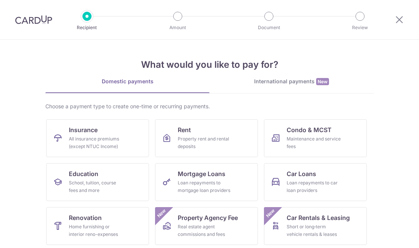 This screenshot has width=419, height=248. Describe the element at coordinates (98, 138) in the screenshot. I see `a: InsuranceAll insurance premiums (except NTUC Income)` at that location.